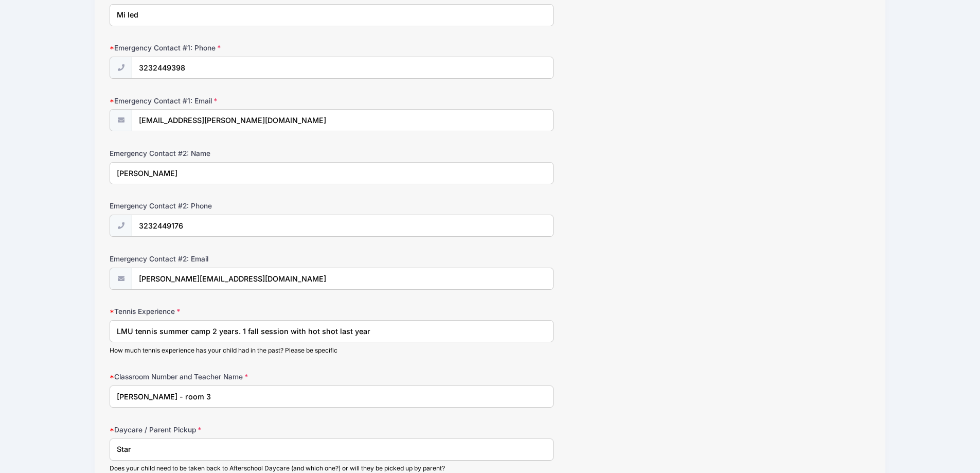  I want to click on label: Tennis Experience, so click(236, 312).